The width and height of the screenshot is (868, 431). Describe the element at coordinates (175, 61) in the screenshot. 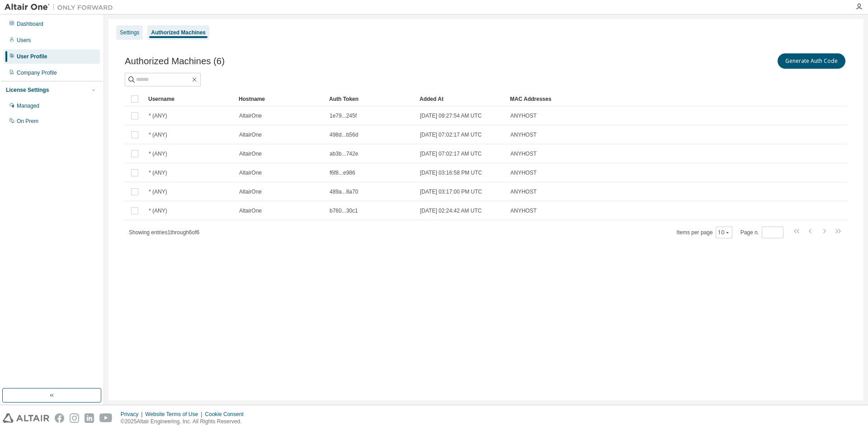

I see `span: Authorized Machines (6)` at that location.